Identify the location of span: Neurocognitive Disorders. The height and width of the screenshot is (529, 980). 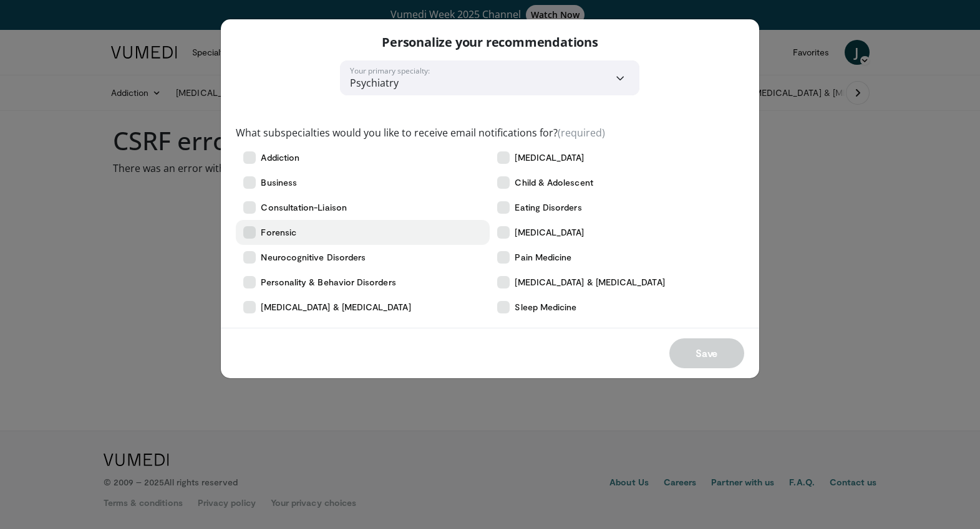
(313, 257).